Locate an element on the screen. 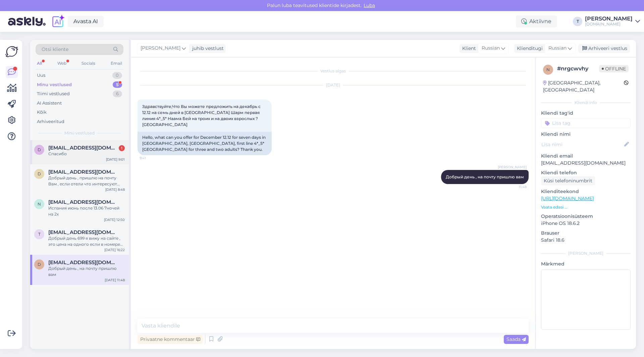  span: Luba is located at coordinates (369, 6).